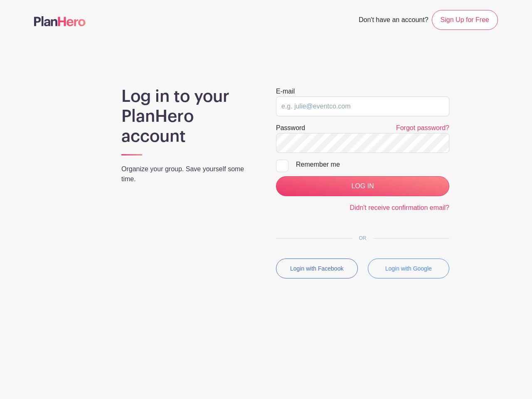 The width and height of the screenshot is (532, 399). Describe the element at coordinates (423, 128) in the screenshot. I see `a: Forgot password?` at that location.